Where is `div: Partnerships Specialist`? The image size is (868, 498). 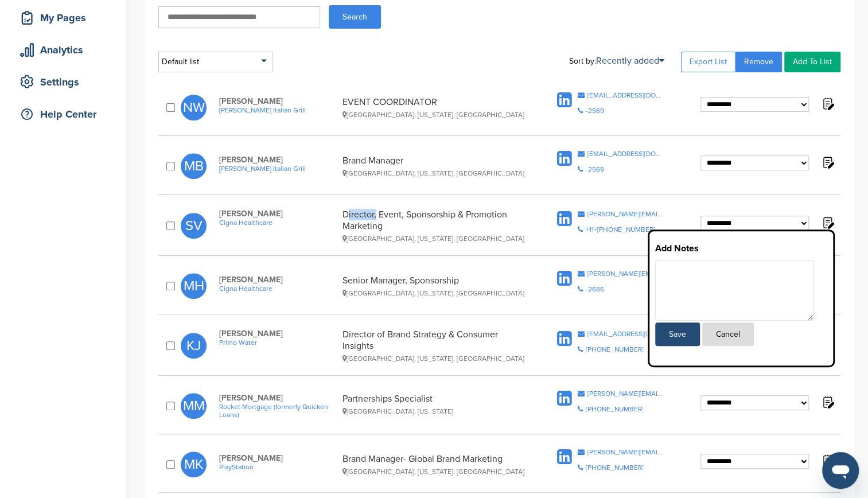 div: Partnerships Specialist is located at coordinates (434, 406).